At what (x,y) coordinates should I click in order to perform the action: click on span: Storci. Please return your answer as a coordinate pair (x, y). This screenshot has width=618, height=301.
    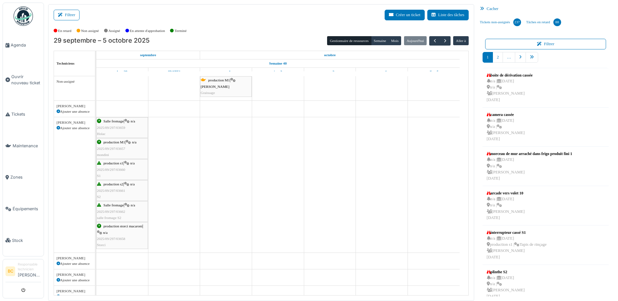
    Looking at the image, I should click on (101, 245).